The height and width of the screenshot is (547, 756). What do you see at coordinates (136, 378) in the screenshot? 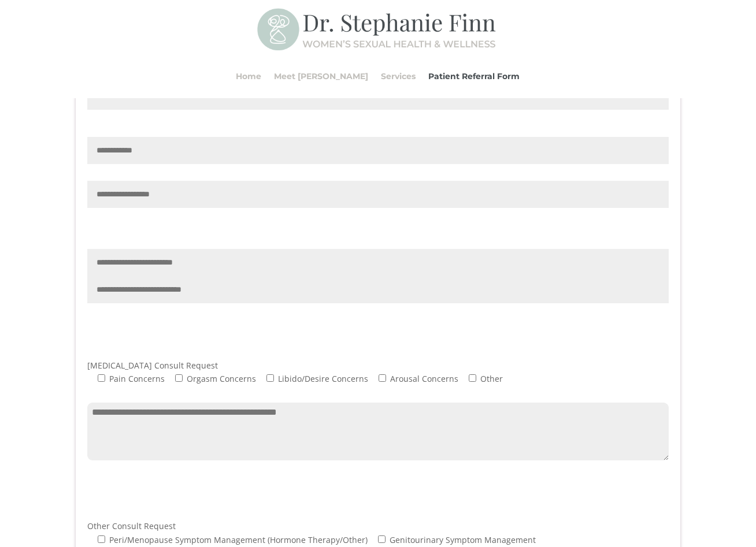
I see `span: Pain Concerns` at bounding box center [136, 378].